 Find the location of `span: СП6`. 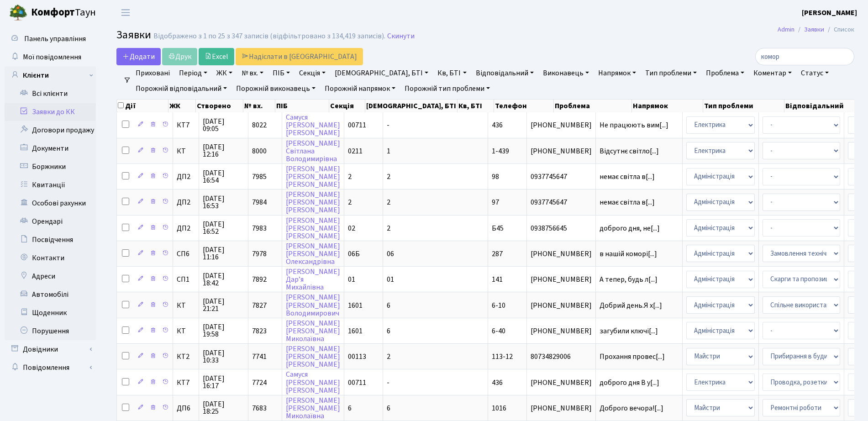

span: СП6 is located at coordinates (186, 254).